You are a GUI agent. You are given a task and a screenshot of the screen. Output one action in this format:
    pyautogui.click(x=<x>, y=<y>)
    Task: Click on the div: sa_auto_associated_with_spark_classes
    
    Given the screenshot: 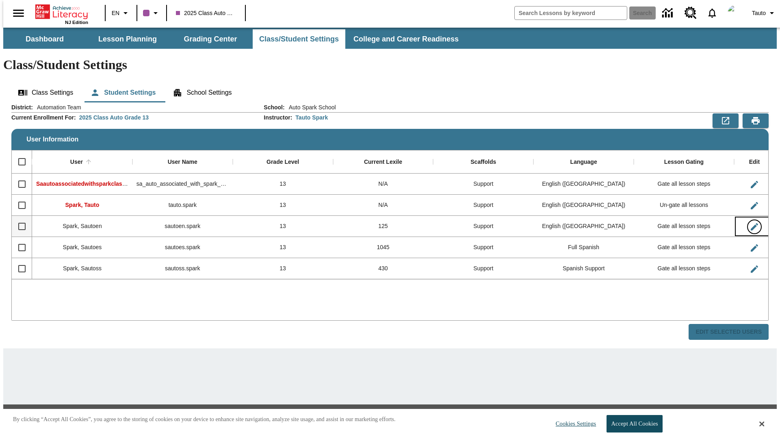 What is the action you would take?
    pyautogui.click(x=182, y=184)
    